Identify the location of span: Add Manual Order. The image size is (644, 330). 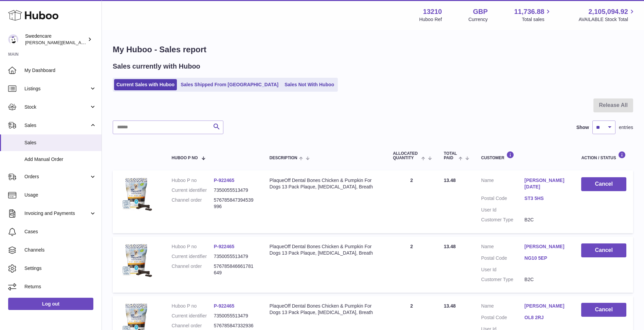
(60, 160).